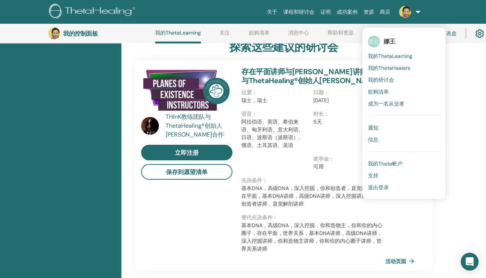 This screenshot has width=486, height=278. What do you see at coordinates (313, 180) in the screenshot?
I see `p: 先决条件 ：` at bounding box center [313, 180].